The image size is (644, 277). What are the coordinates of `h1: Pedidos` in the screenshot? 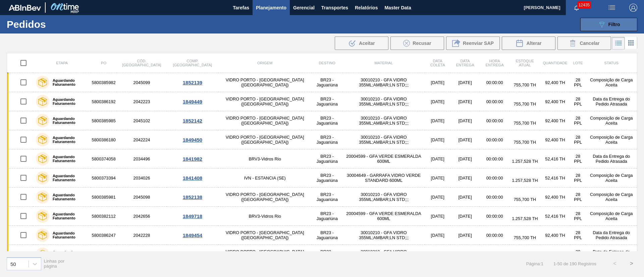 It's located at (57, 24).